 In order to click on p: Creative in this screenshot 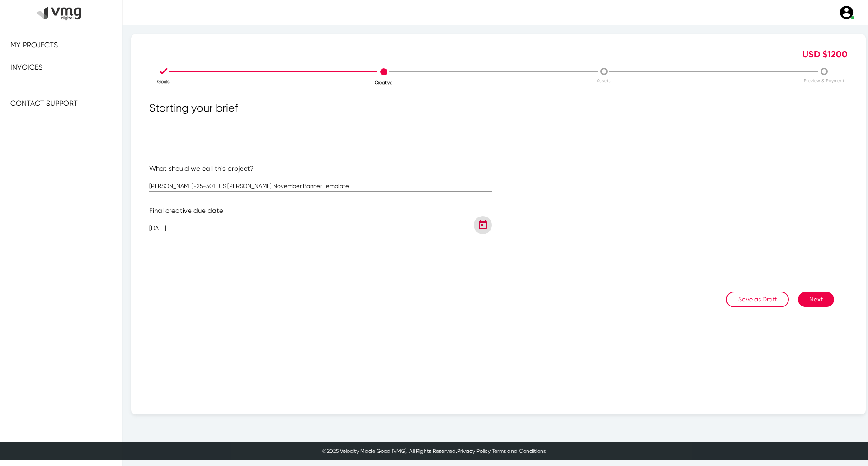, I will do `click(384, 82)`.